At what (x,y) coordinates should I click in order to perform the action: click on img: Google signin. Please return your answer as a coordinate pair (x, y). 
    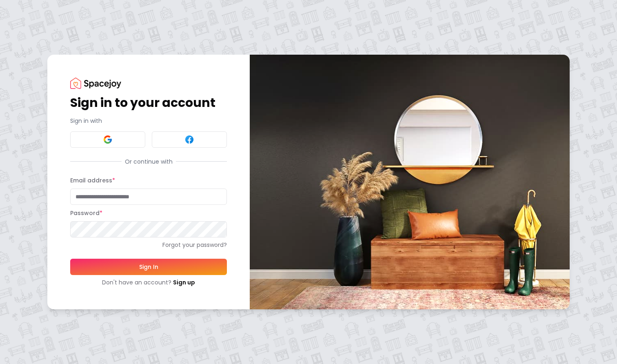
    Looking at the image, I should click on (108, 139).